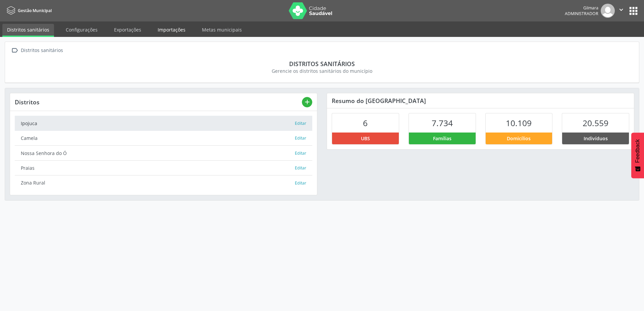 The width and height of the screenshot is (644, 311). Describe the element at coordinates (82, 29) in the screenshot. I see `a: Configurações` at that location.